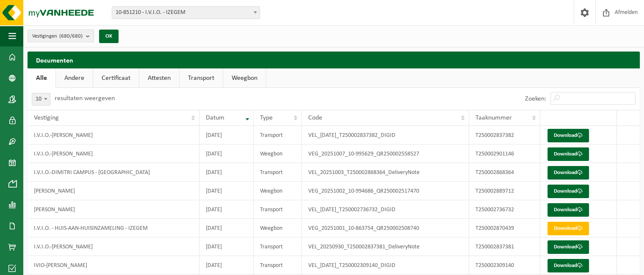 The width and height of the screenshot is (644, 275). Describe the element at coordinates (505, 247) in the screenshot. I see `td: T250002837381` at that location.